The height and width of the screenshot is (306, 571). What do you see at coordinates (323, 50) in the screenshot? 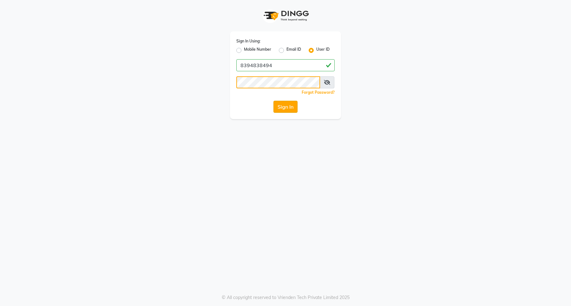
I see `label: User ID` at bounding box center [323, 50].